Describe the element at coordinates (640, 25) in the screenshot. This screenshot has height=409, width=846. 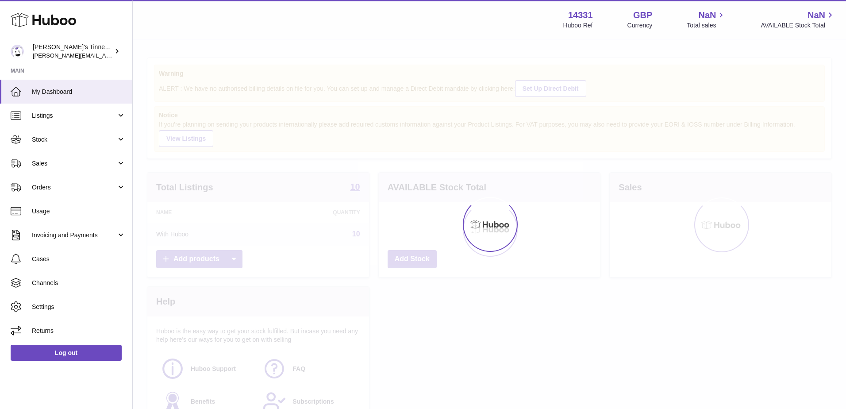
I see `div: Currency` at that location.